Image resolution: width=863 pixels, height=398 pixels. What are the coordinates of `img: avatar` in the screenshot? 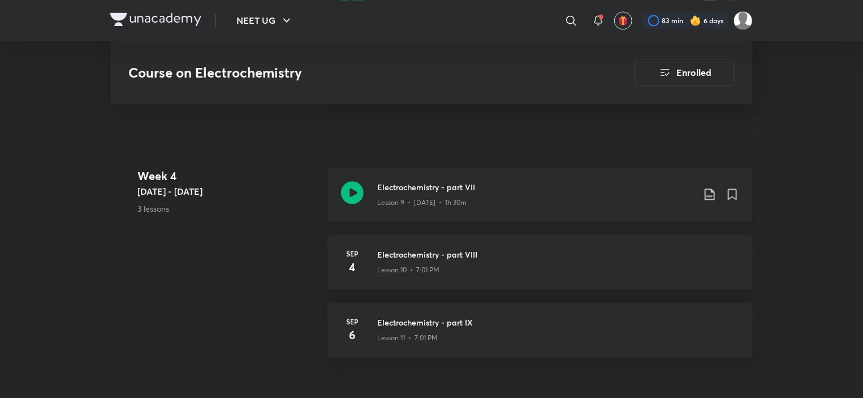 It's located at (623, 20).